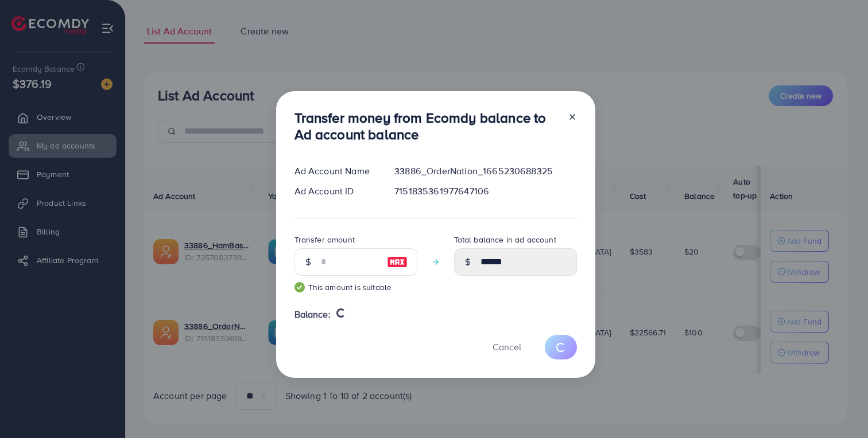 Image resolution: width=868 pixels, height=438 pixels. I want to click on span: Cancel, so click(507, 347).